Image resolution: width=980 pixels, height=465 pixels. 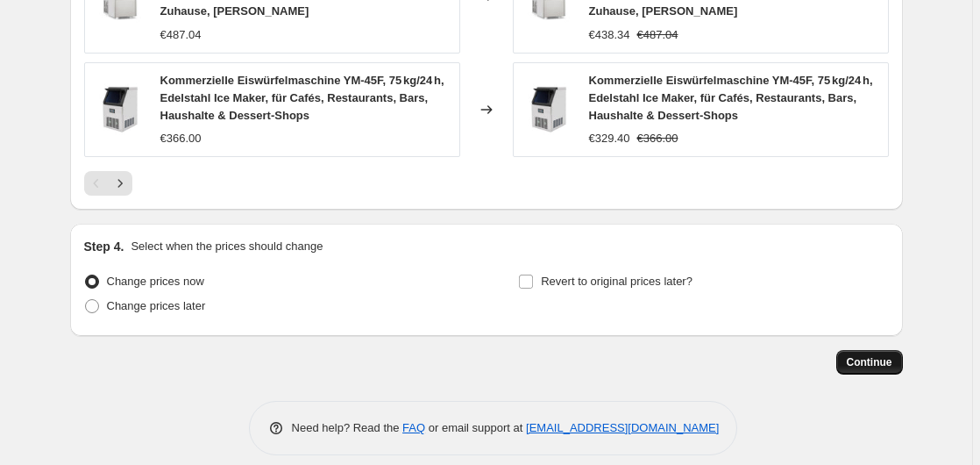 What do you see at coordinates (108, 183) in the screenshot?
I see `nav: Pagination` at bounding box center [108, 183].